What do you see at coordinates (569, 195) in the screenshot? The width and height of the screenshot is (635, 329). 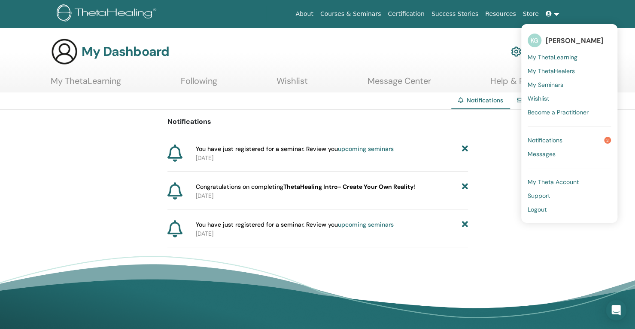 I see `a: Support` at bounding box center [569, 195].